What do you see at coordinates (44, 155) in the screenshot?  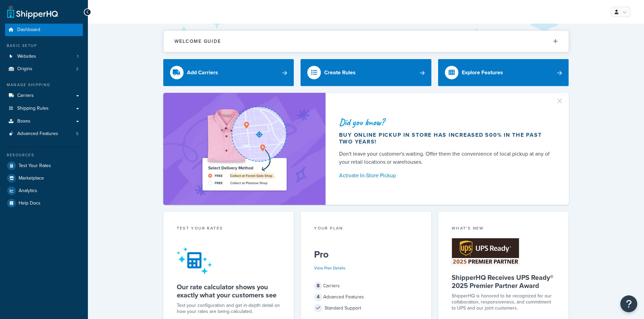 I see `div: Resources` at bounding box center [44, 155].